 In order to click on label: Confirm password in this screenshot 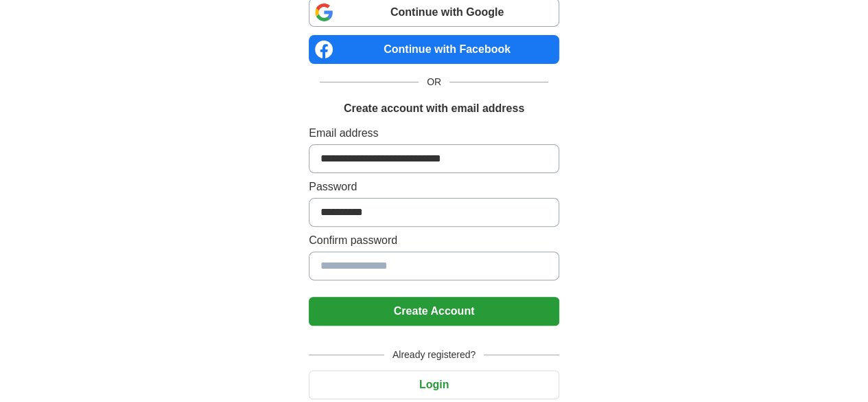, I will do `click(434, 241)`.